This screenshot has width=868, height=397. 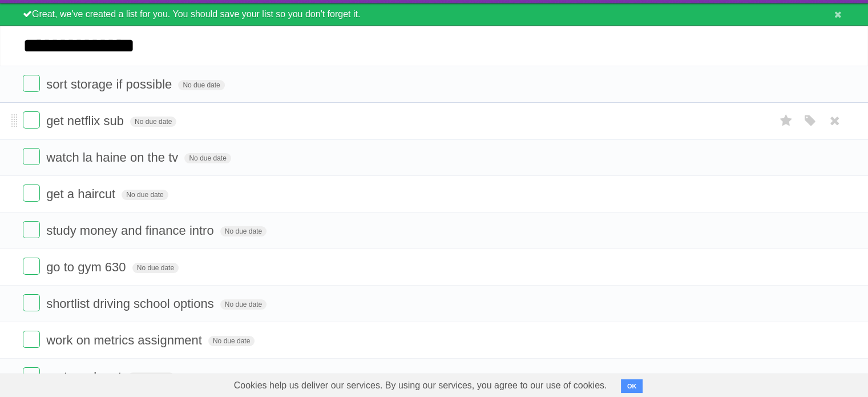 What do you see at coordinates (82, 193) in the screenshot?
I see `span: get a haircut` at bounding box center [82, 193].